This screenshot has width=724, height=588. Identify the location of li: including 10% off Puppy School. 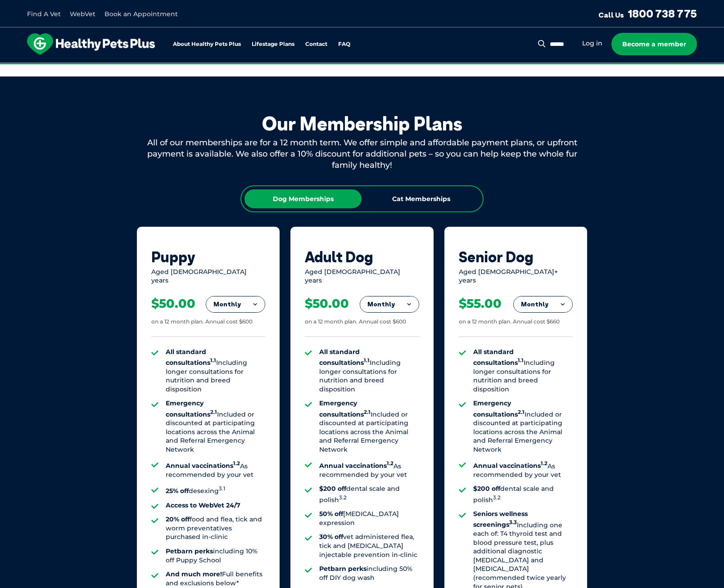
(216, 556).